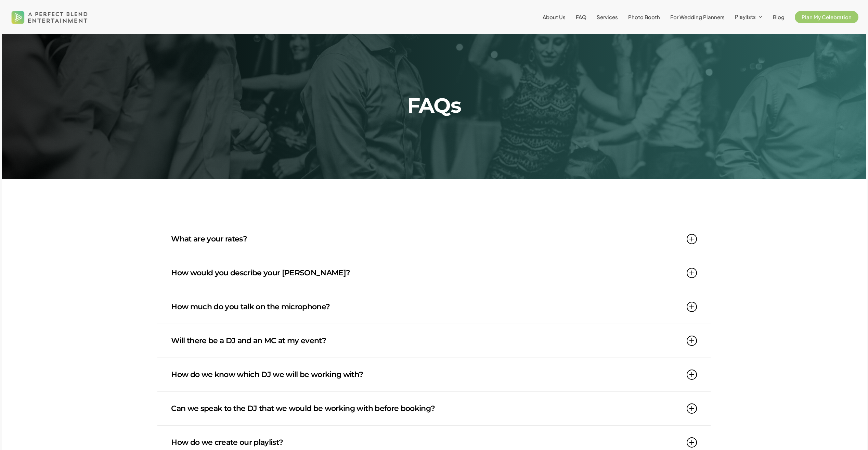 The image size is (868, 450). Describe the element at coordinates (697, 16) in the screenshot. I see `span: For Wedding Planners` at that location.